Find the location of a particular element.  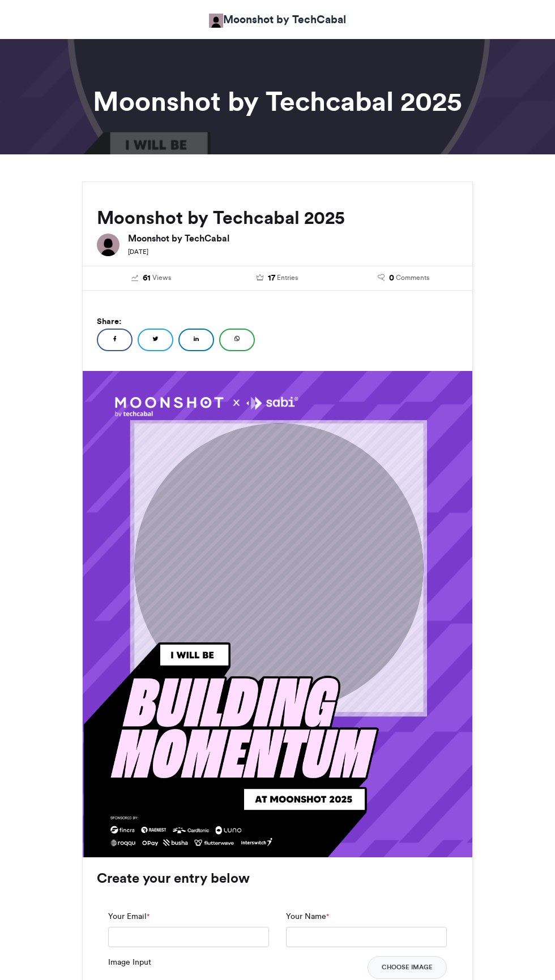

img: 1758644554.097-6a393746cea8df337a0c7de2b556cf9f02f16574.png is located at coordinates (206, 406).